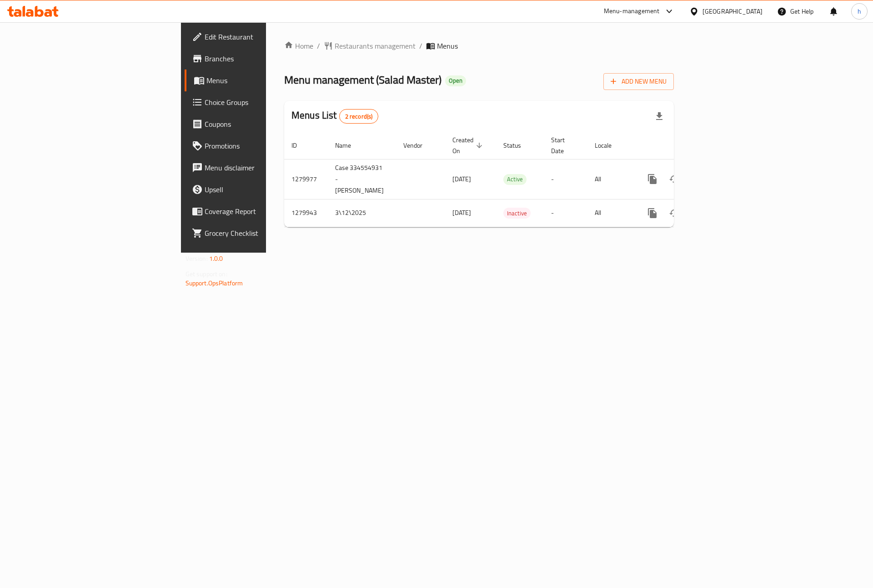 This screenshot has width=873, height=588. What do you see at coordinates (255, 37) in the screenshot?
I see `a: Edit Restaurant` at bounding box center [255, 37].